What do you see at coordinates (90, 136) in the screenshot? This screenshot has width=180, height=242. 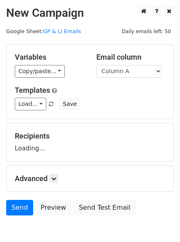 I see `h5: Recipients` at bounding box center [90, 136].